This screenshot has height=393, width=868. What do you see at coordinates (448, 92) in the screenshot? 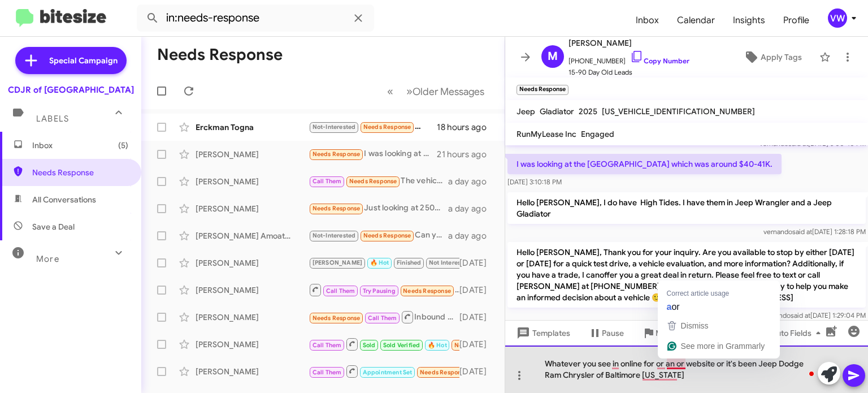
I see `span: Older Messages` at bounding box center [448, 92].